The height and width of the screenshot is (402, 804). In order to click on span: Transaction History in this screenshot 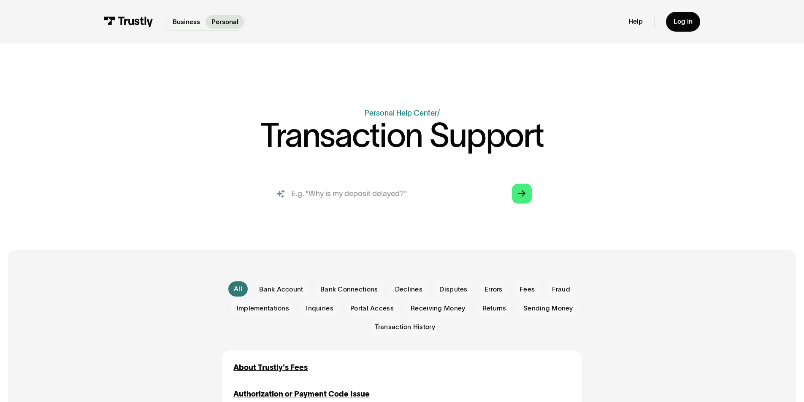, I will do `click(405, 327)`.